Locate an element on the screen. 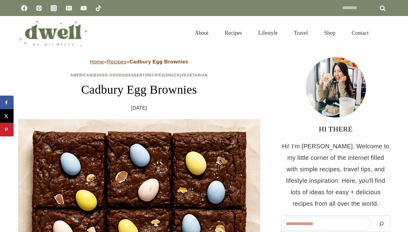 The width and height of the screenshot is (408, 232). a: Contact is located at coordinates (360, 33).